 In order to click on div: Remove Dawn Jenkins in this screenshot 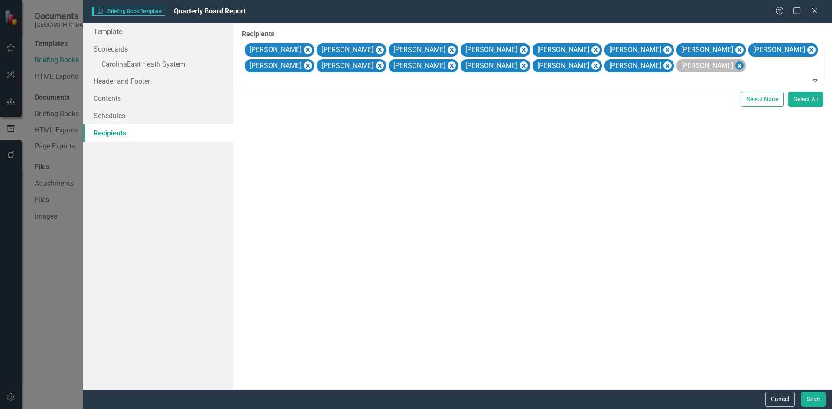, I will do `click(739, 50)`.